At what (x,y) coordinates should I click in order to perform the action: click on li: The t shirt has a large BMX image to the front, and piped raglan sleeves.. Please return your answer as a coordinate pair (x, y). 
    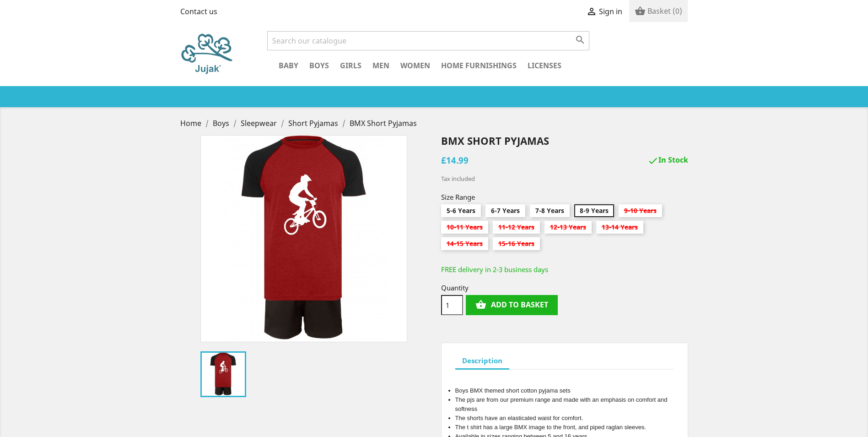
    Looking at the image, I should click on (565, 428).